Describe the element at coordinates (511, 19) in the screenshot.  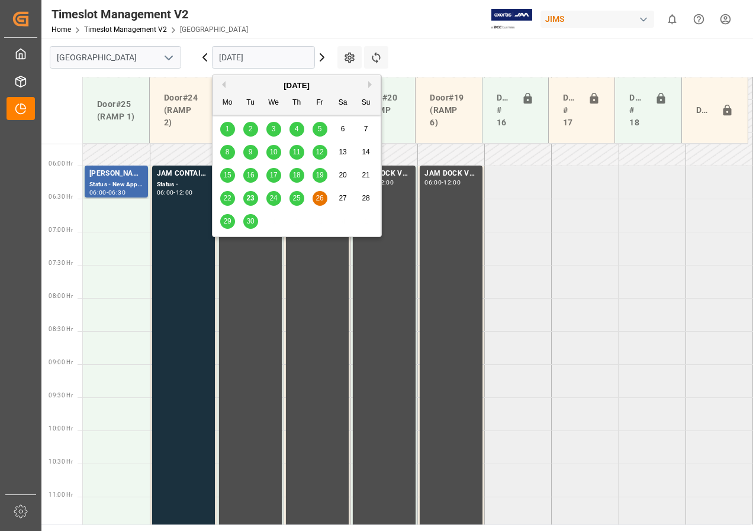
I see `img: Exertis%20JAM%20-%20Email%20Logo.jpg_1722504956.jpg` at that location.